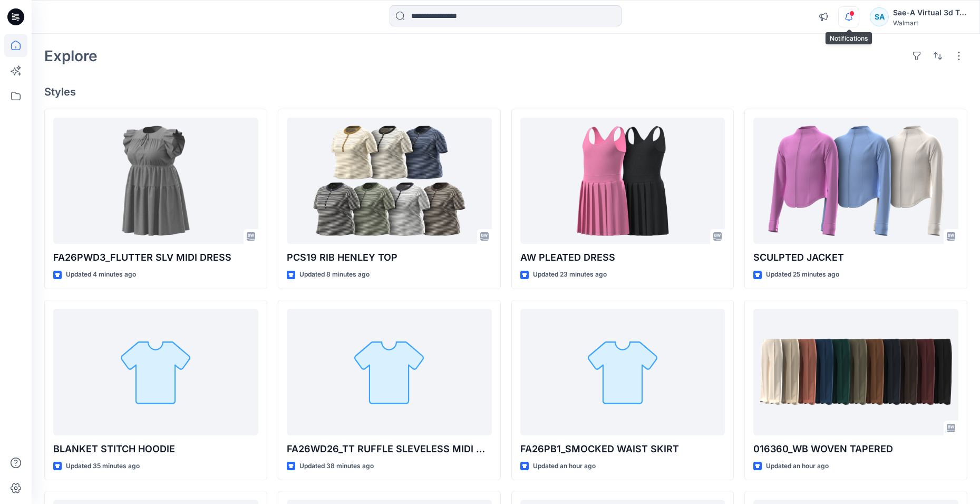  Describe the element at coordinates (623, 372) in the screenshot. I see `a: FA26PB1_SMOCKED WAIST SKIRT` at that location.